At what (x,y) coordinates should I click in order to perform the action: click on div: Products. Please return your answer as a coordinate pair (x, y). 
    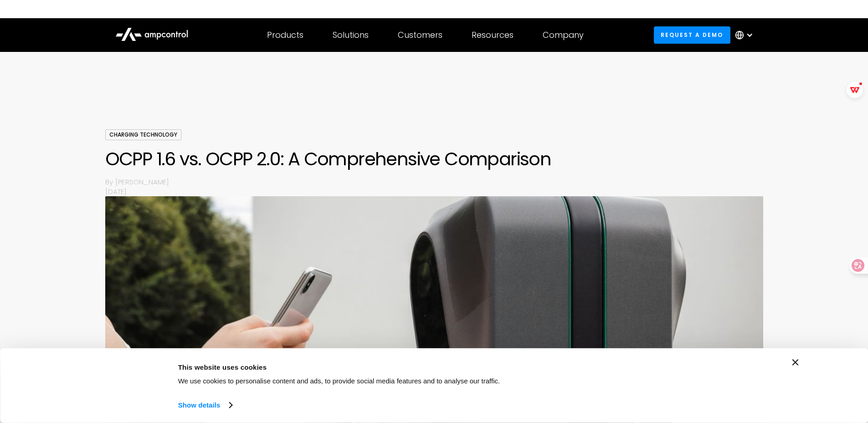
    Looking at the image, I should click on (285, 35).